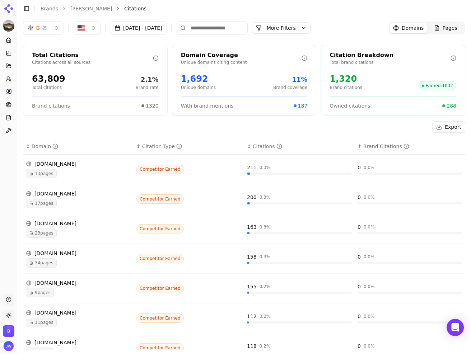 The image size is (471, 354). I want to click on p: Total citations, so click(48, 88).